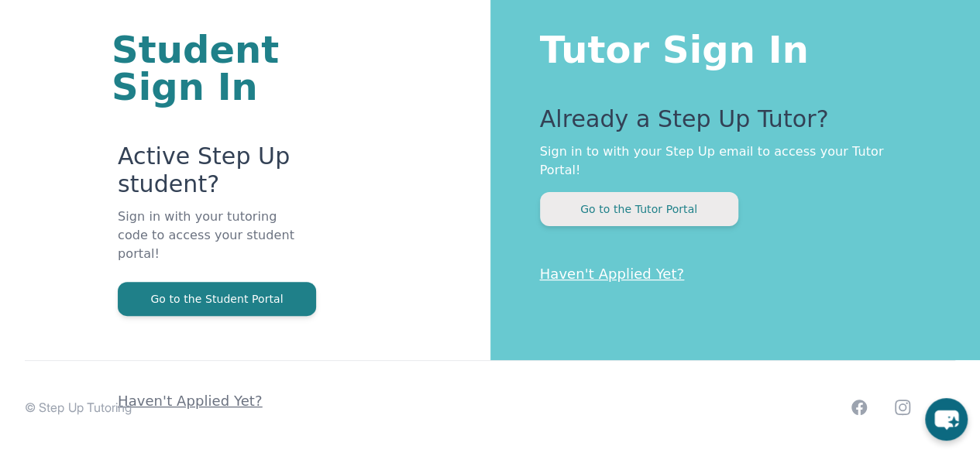 This screenshot has width=980, height=453. I want to click on p: © Step Up Tutoring, so click(78, 407).